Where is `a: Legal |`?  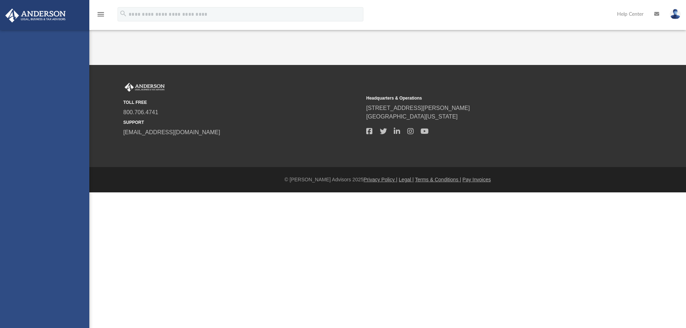
a: Legal | is located at coordinates (406, 180).